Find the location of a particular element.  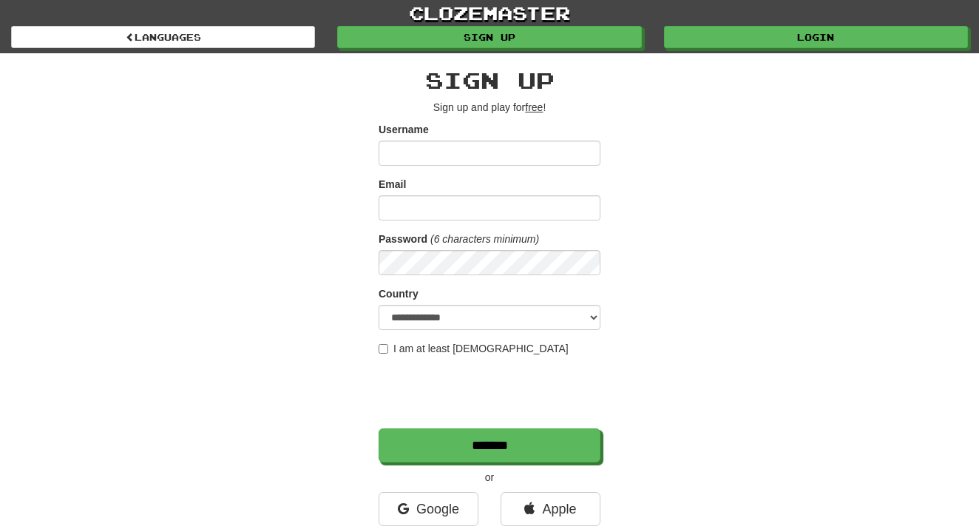

a: Languages is located at coordinates (163, 37).